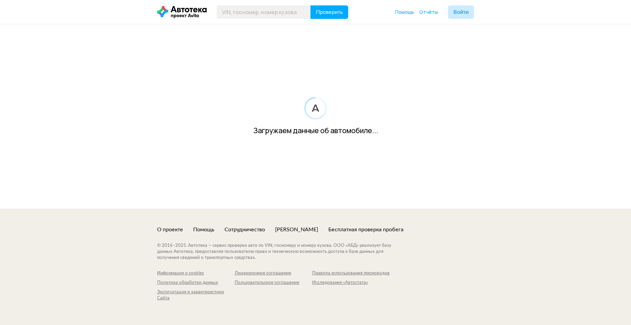 The height and width of the screenshot is (325, 631). Describe the element at coordinates (204, 230) in the screenshot. I see `div: Помощь` at that location.